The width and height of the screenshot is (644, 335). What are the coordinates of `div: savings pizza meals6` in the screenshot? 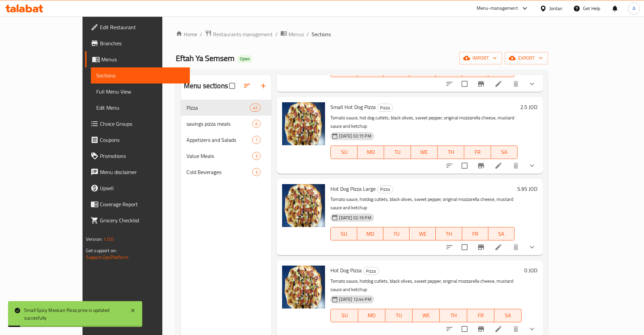 It's located at (227, 124).